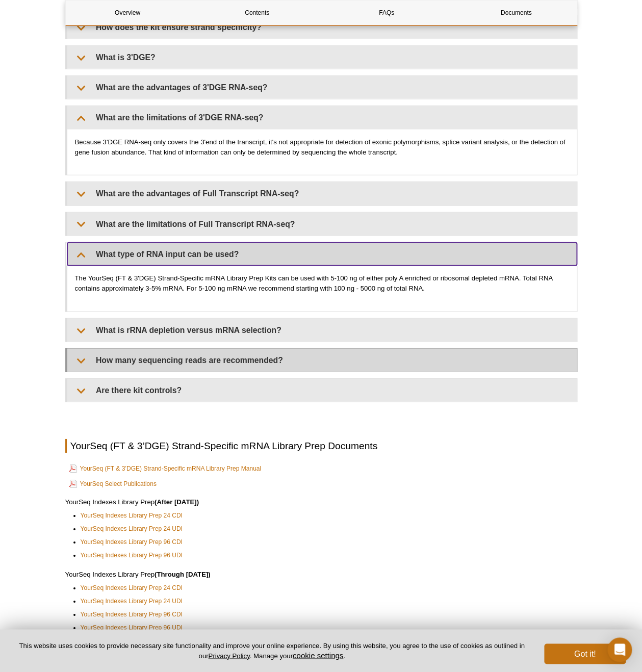 The width and height of the screenshot is (642, 672). Describe the element at coordinates (322, 224) in the screenshot. I see `summary: What are the limitations of Full Transcript RNA-seq?` at that location.